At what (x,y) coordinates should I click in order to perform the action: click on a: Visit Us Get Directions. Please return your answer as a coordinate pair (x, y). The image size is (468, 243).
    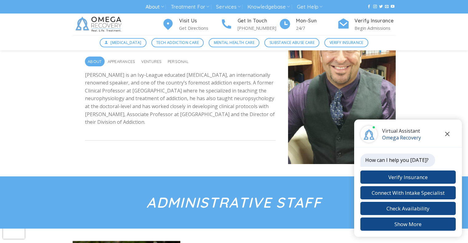
    Looking at the image, I should click on (191, 24).